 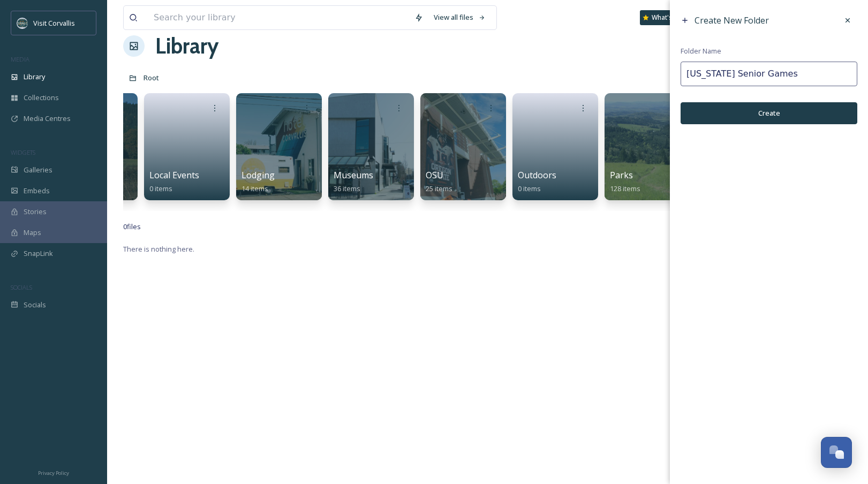 I want to click on span: Media Centres, so click(x=47, y=118).